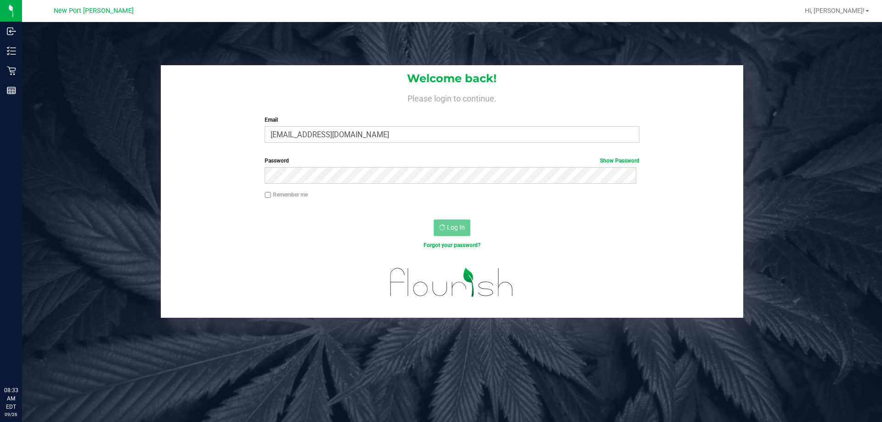 This screenshot has height=422, width=882. What do you see at coordinates (11, 90) in the screenshot?
I see `inline-svg: Reports` at bounding box center [11, 90].